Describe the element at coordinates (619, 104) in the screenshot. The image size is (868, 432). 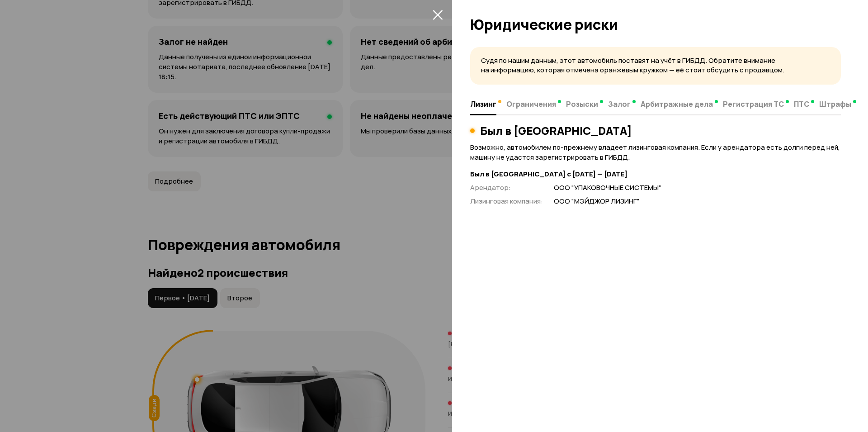
I see `span: Залог` at that location.